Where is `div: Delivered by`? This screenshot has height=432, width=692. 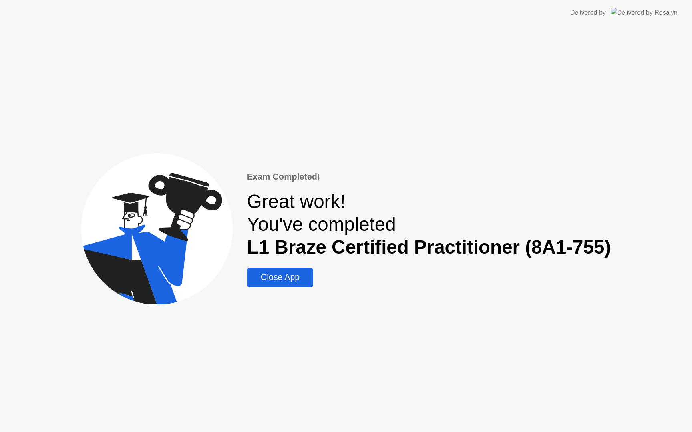 div: Delivered by is located at coordinates (588, 13).